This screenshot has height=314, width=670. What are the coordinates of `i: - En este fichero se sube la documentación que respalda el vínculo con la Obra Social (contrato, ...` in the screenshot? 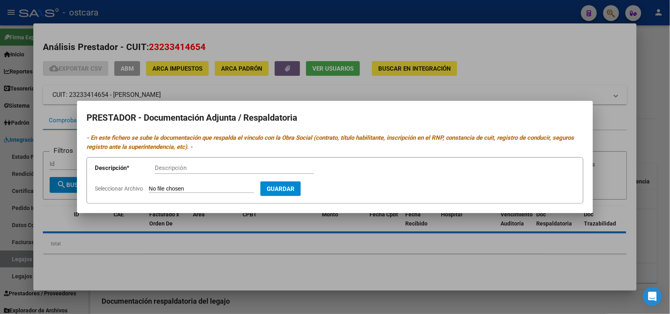 It's located at (330, 142).